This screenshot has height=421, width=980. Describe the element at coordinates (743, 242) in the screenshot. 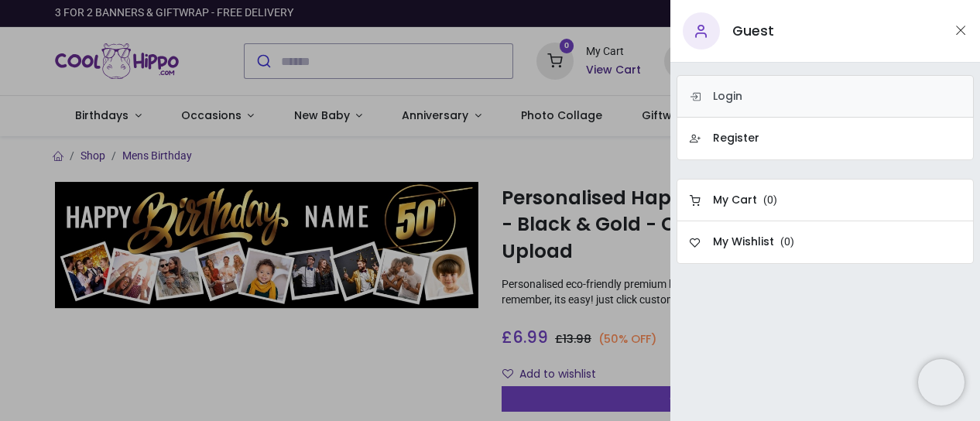

I see `h6: My Wishlist` at that location.